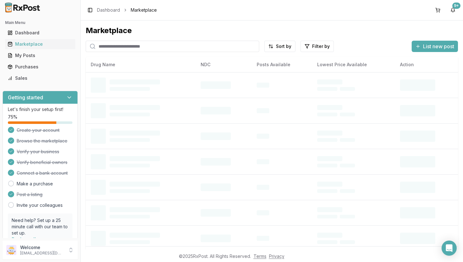 This screenshot has width=463, height=262. Describe the element at coordinates (42, 162) in the screenshot. I see `span: Verify beneficial owners` at that location.